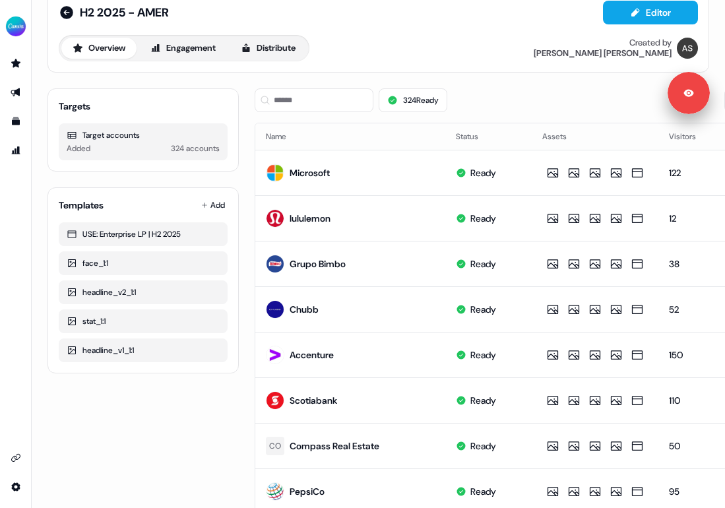  What do you see at coordinates (124, 13) in the screenshot?
I see `span: H2 2025 - AMER` at bounding box center [124, 13].